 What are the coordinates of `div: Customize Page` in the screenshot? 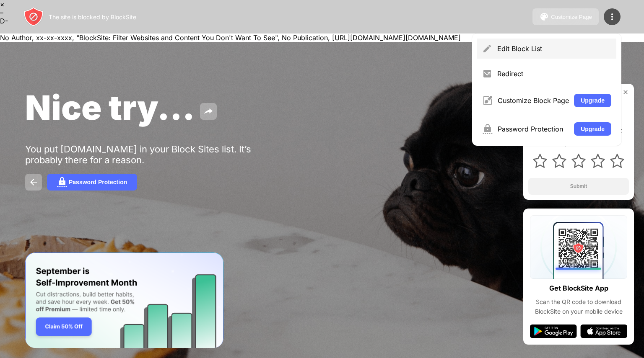 It's located at (571, 16).